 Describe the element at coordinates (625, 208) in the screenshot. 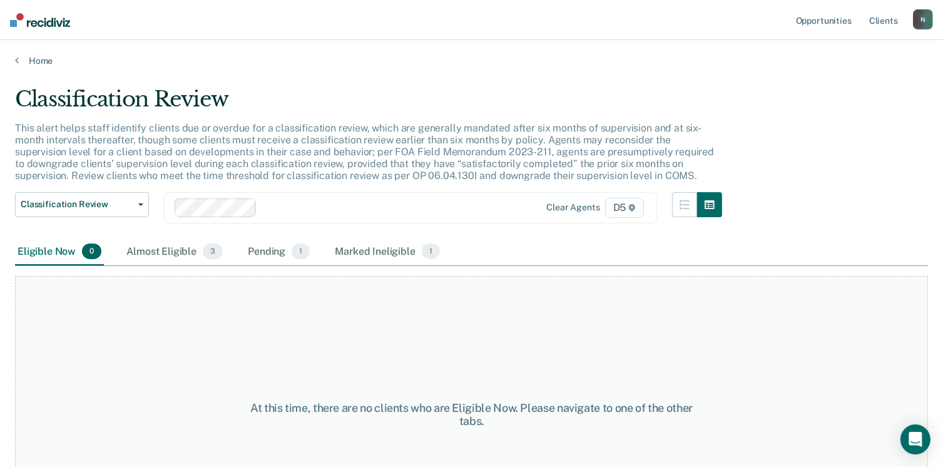

I see `span: D5` at that location.